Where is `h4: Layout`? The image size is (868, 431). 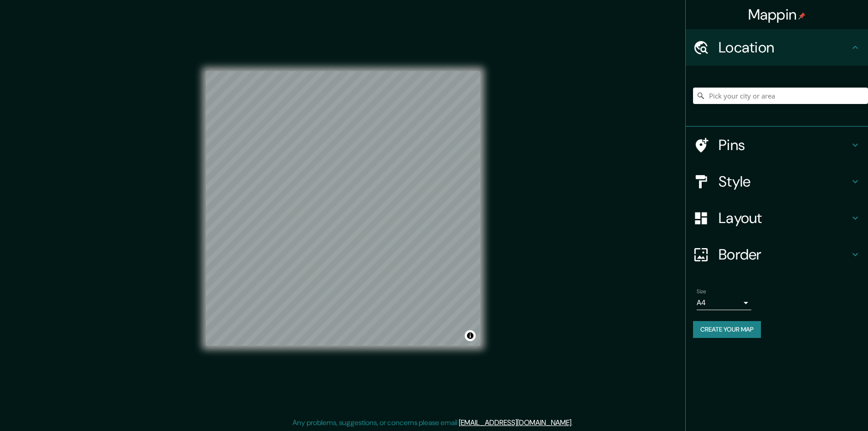
h4: Layout is located at coordinates (785, 218).